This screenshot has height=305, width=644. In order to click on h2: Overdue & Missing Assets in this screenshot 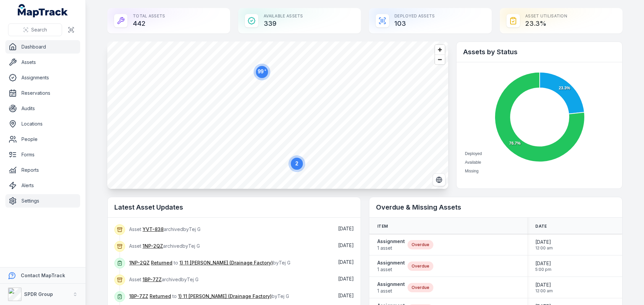, I will do `click(496, 207)`.